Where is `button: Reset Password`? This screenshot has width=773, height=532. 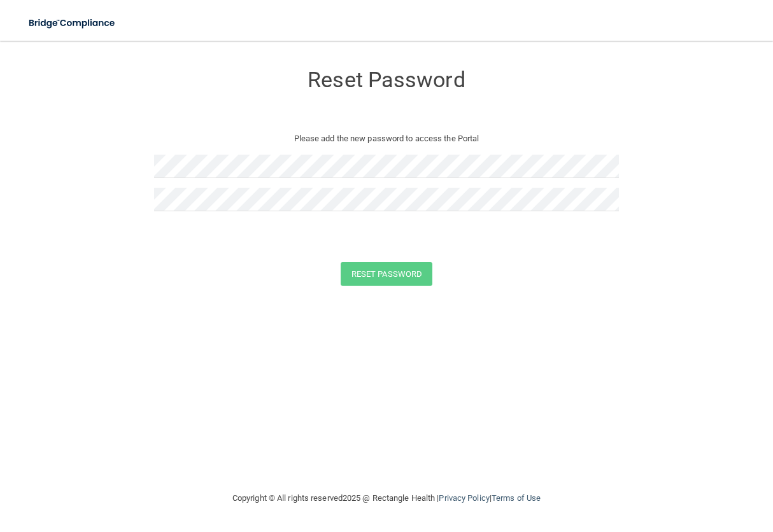 button: Reset Password is located at coordinates (386, 273).